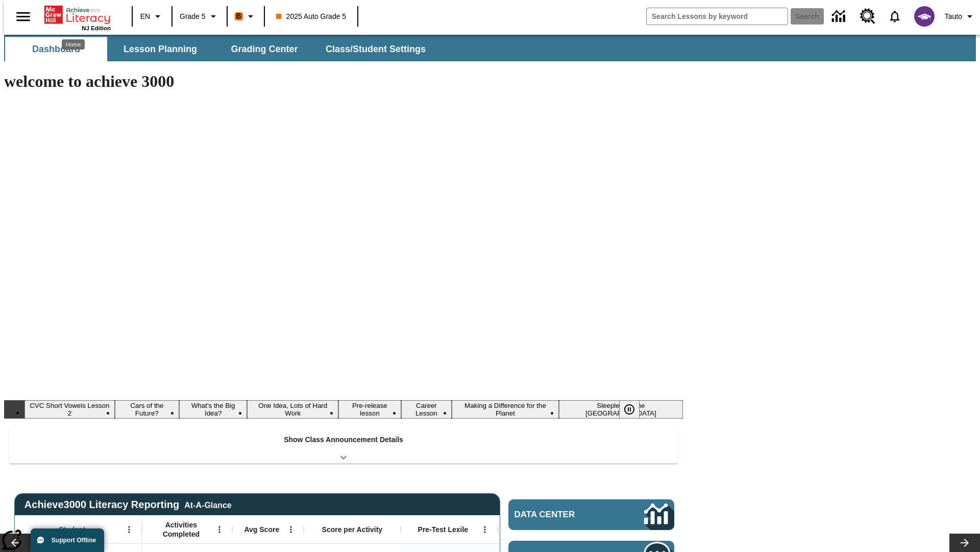 This screenshot has width=980, height=552. What do you see at coordinates (634, 409) in the screenshot?
I see `div: Pause` at bounding box center [634, 409].